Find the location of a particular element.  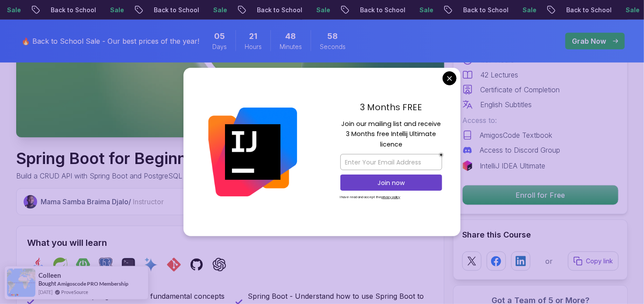

span: 5 Days is located at coordinates (219, 36).